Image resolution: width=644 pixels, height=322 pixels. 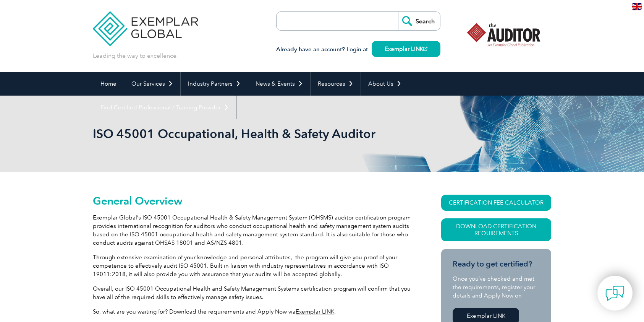 I want to click on a: News & Events, so click(x=280, y=84).